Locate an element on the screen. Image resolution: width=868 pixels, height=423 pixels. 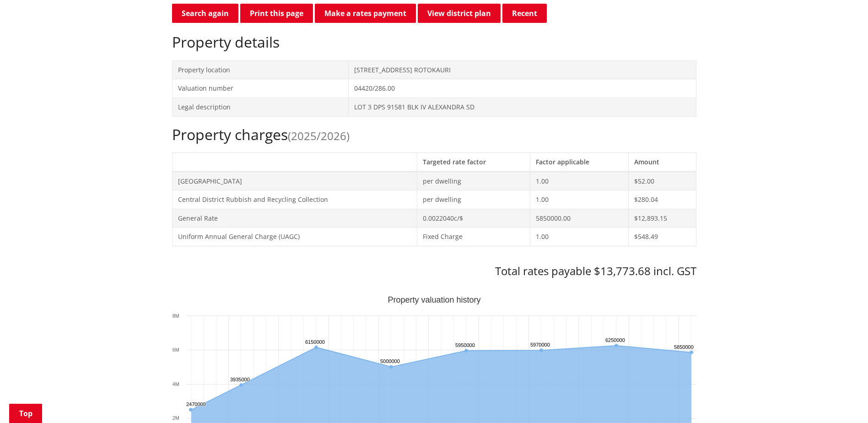
a: Top is located at coordinates (25, 413).